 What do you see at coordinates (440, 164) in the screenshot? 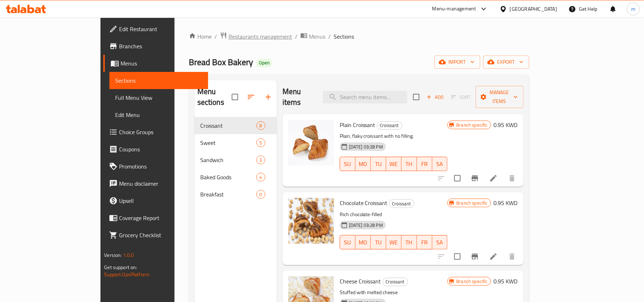
I see `span: SA` at bounding box center [440, 164].